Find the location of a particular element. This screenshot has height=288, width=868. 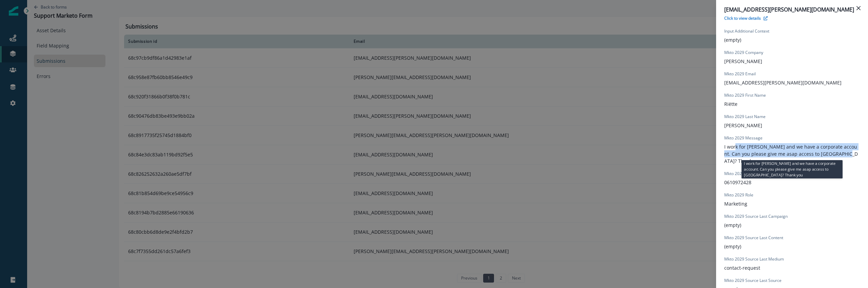

p: Marketing is located at coordinates (735, 204).